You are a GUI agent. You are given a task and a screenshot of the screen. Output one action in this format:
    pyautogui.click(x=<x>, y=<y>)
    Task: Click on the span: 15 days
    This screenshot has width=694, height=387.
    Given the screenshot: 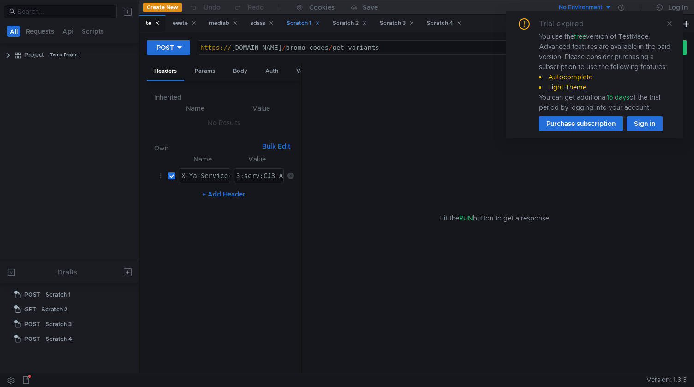 What is the action you would take?
    pyautogui.click(x=618, y=97)
    